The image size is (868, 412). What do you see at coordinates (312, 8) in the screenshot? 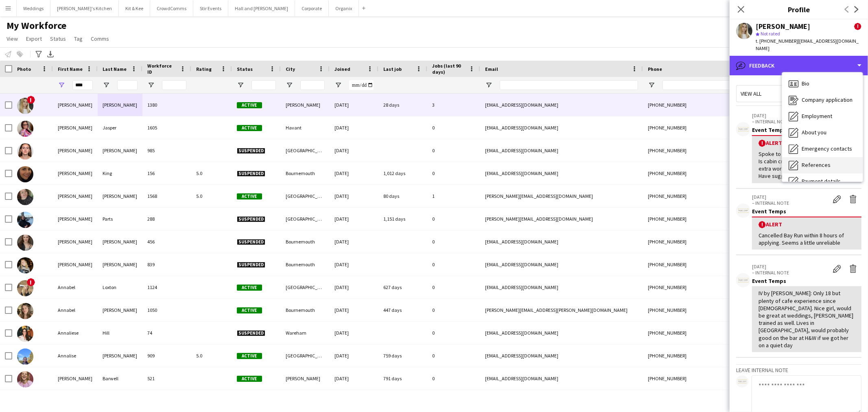
I see `button: Corporate` at bounding box center [312, 8].